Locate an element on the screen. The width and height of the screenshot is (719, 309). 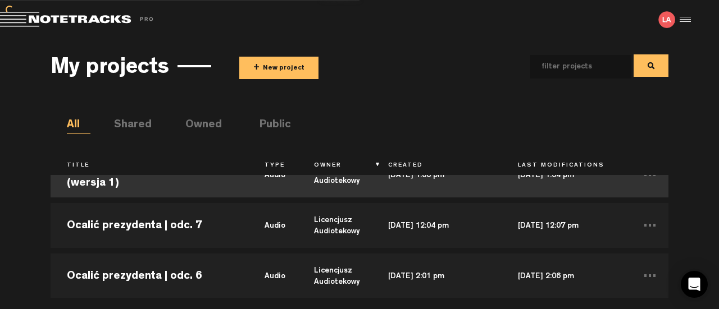
input: filter projects is located at coordinates (572, 67).